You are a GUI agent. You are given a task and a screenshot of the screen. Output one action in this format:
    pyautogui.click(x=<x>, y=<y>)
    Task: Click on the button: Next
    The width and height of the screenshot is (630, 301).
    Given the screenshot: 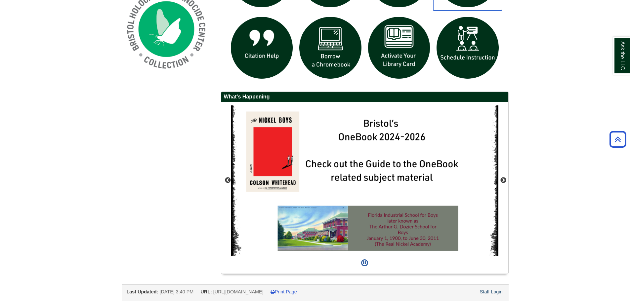 What is the action you would take?
    pyautogui.click(x=504, y=181)
    